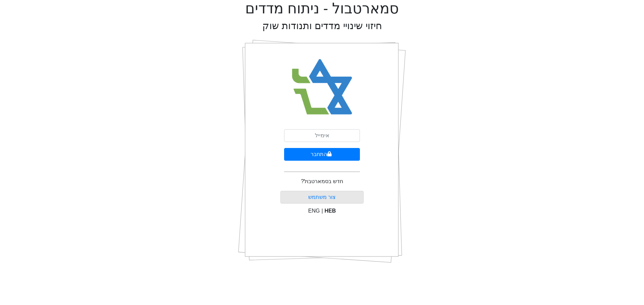 This screenshot has height=305, width=644. What do you see at coordinates (322, 197) in the screenshot?
I see `a: צור משתמש` at bounding box center [322, 197].